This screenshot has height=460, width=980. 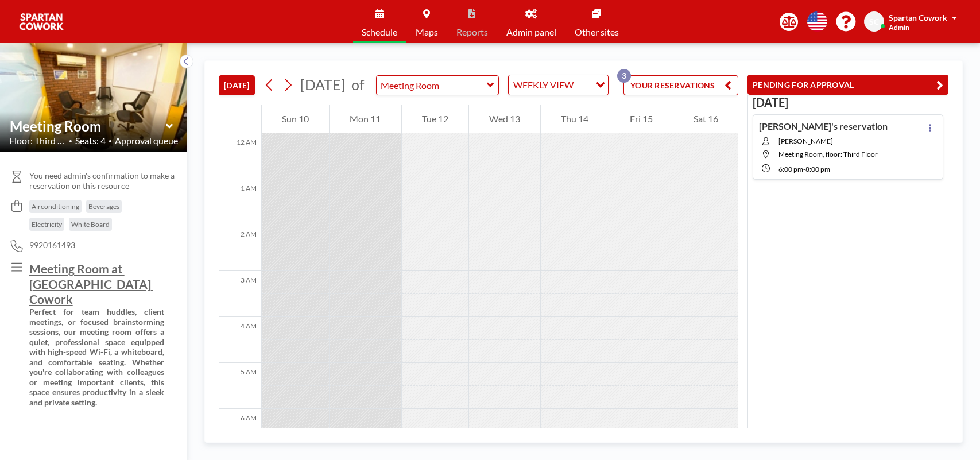 What do you see at coordinates (91, 224) in the screenshot?
I see `span: White Board` at bounding box center [91, 224].